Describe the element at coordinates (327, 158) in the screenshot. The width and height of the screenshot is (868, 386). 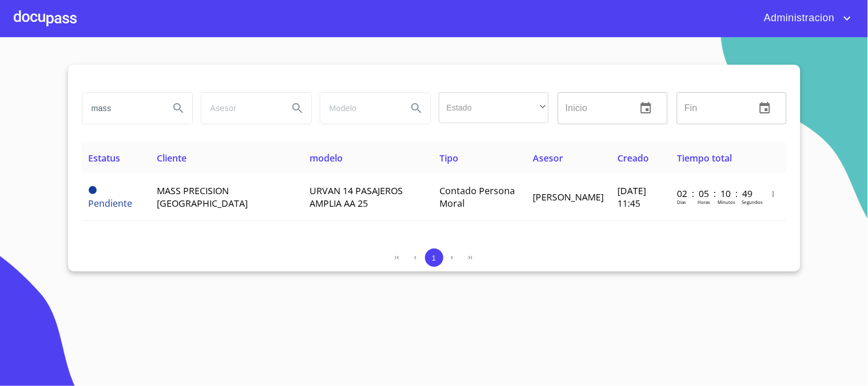
I see `span: modelo` at that location.